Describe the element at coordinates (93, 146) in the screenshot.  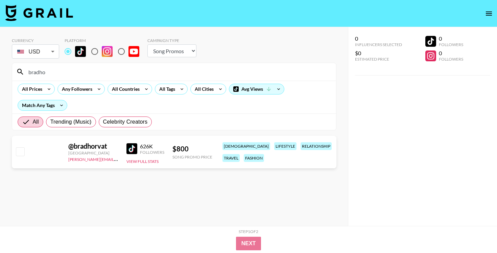
I see `div: @ bradhorvat` at that location.